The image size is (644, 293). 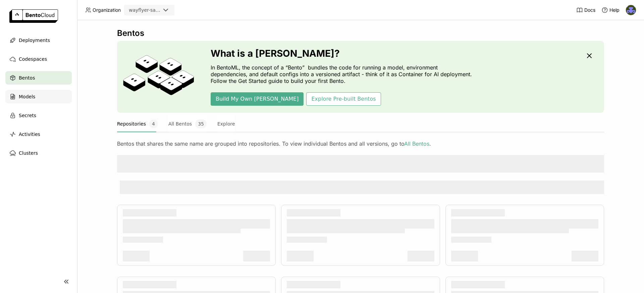 What do you see at coordinates (343, 74) in the screenshot?
I see `p: In BentoML, the concept of a “Bento” bundles the code for running a model, environment dependenci...` at bounding box center [343, 74].